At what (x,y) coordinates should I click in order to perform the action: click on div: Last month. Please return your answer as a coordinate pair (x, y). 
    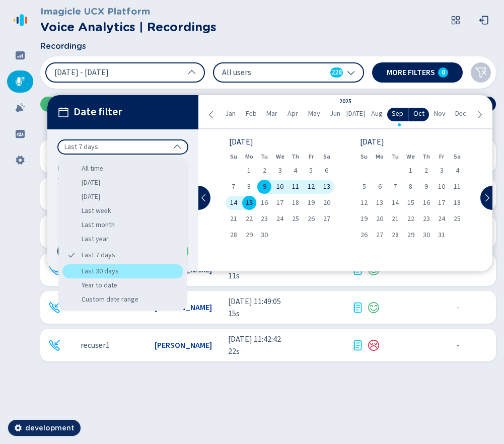
    Looking at the image, I should click on (123, 225).